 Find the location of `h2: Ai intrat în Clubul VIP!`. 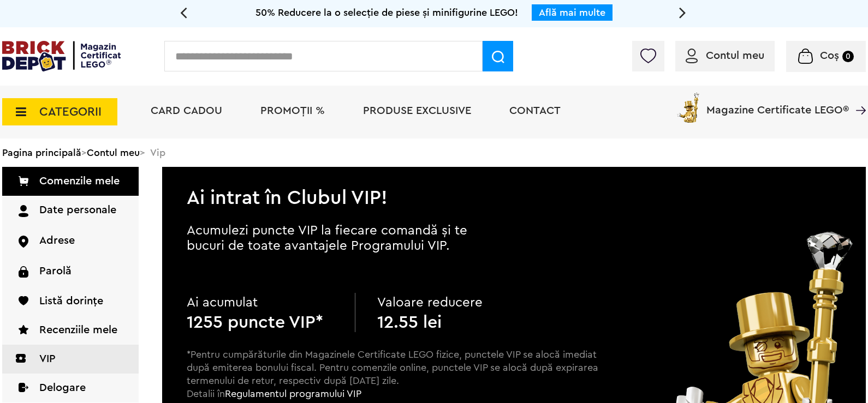

h2: Ai intrat în Clubul VIP! is located at coordinates (514, 187).